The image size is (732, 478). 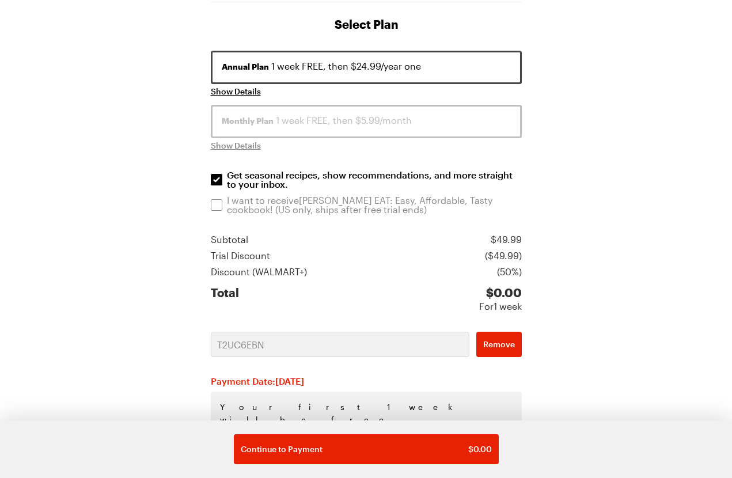 What do you see at coordinates (499, 345) in the screenshot?
I see `span: Remove` at bounding box center [499, 345].